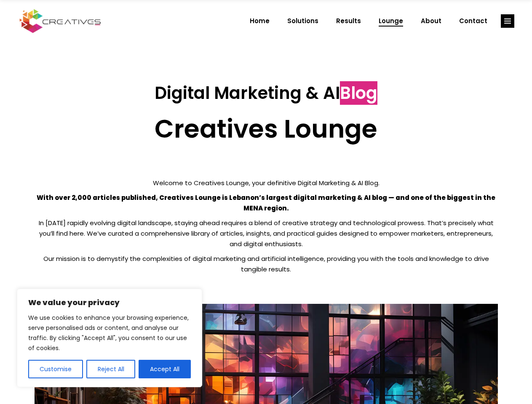 The height and width of the screenshot is (404, 532). I want to click on a: Lounge, so click(391, 21).